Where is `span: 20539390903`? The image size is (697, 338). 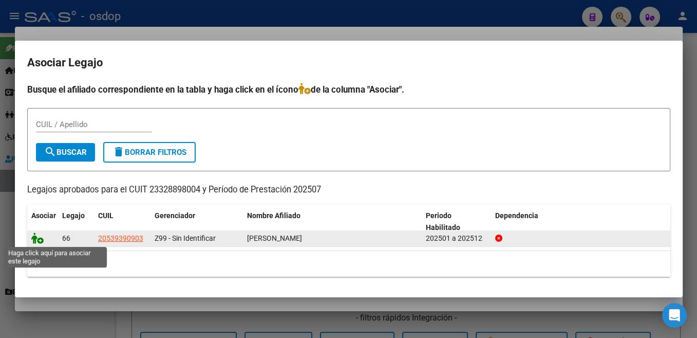 span: 20539390903 is located at coordinates (121, 238).